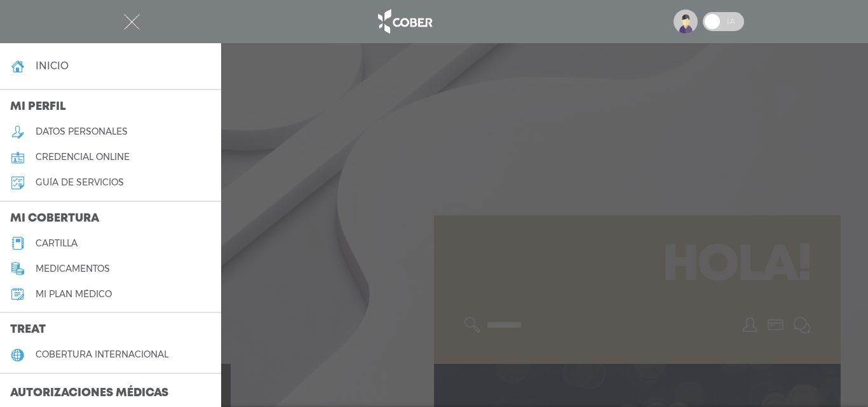 The image size is (868, 407). I want to click on h5: datos personales, so click(82, 131).